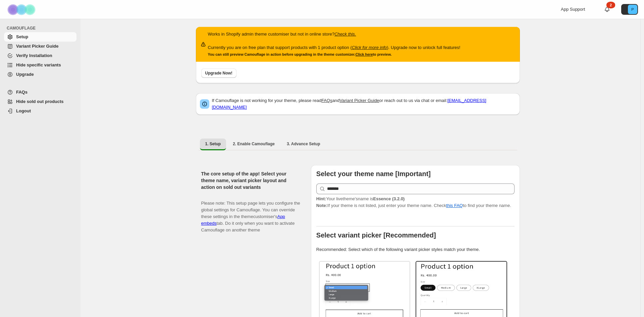 The image size is (644, 317). I want to click on b: Select variant picker [Recommended], so click(376, 235).